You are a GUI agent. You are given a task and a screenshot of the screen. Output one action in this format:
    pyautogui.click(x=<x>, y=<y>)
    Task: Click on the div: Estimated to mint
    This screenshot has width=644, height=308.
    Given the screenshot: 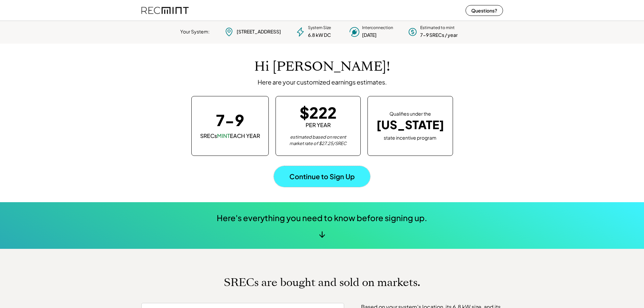 What is the action you would take?
    pyautogui.click(x=437, y=28)
    